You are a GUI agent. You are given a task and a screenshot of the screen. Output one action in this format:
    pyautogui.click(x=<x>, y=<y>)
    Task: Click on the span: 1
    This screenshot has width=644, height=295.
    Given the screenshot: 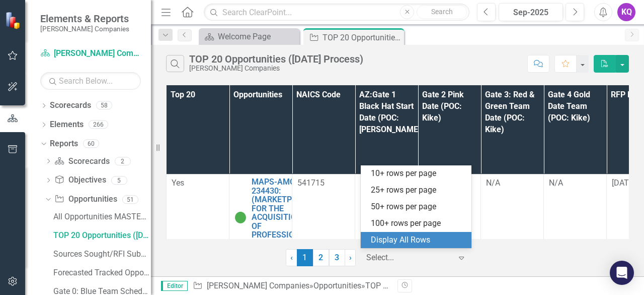 What is the action you would take?
    pyautogui.click(x=305, y=257)
    